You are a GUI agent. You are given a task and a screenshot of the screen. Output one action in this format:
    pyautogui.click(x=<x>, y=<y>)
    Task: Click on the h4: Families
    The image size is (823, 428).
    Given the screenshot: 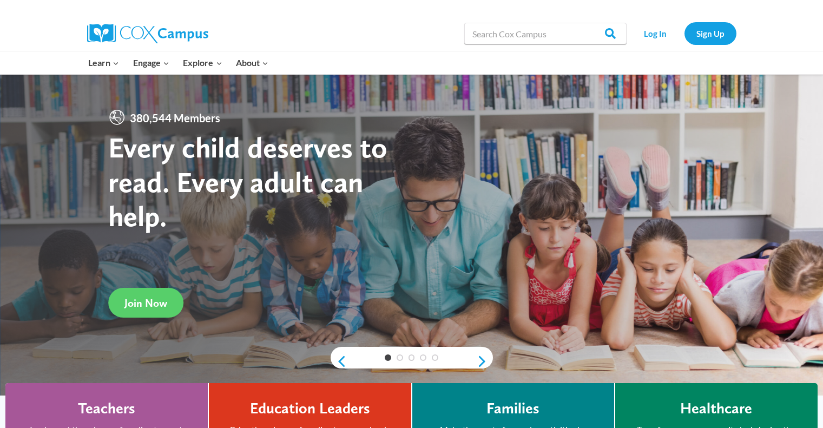 What is the action you would take?
    pyautogui.click(x=513, y=408)
    